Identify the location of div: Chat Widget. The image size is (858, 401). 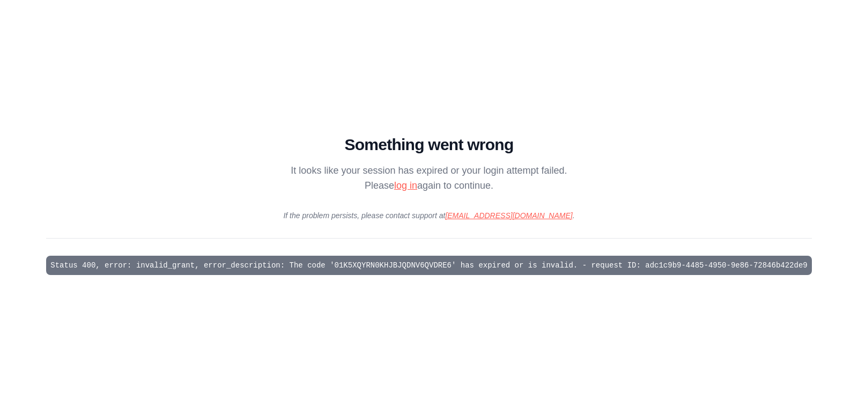
(831, 375).